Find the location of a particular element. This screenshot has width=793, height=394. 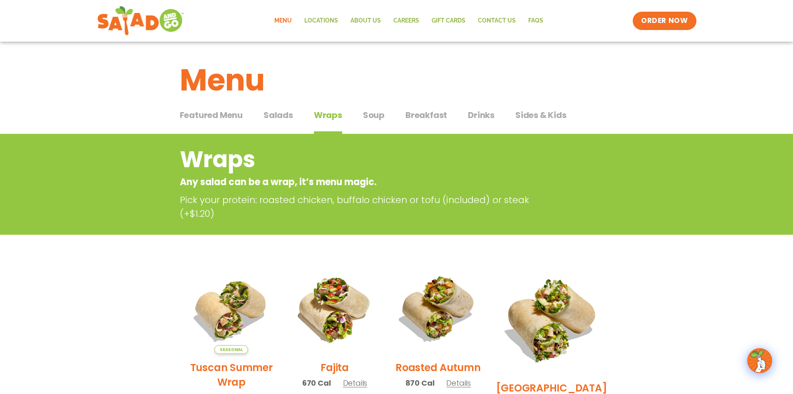

a: GIFT CARDS is located at coordinates (449, 21).